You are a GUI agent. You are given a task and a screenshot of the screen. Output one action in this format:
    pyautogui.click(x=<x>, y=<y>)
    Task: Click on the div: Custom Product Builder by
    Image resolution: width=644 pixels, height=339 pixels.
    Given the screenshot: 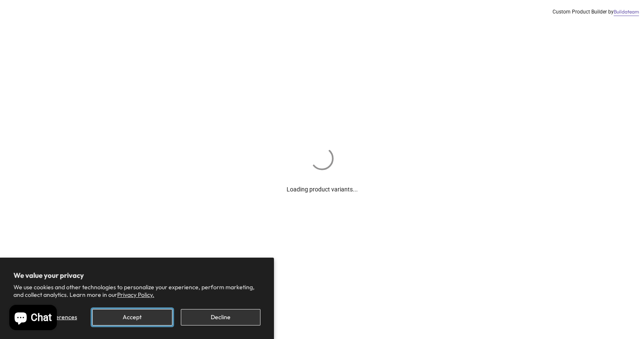 What is the action you would take?
    pyautogui.click(x=596, y=12)
    